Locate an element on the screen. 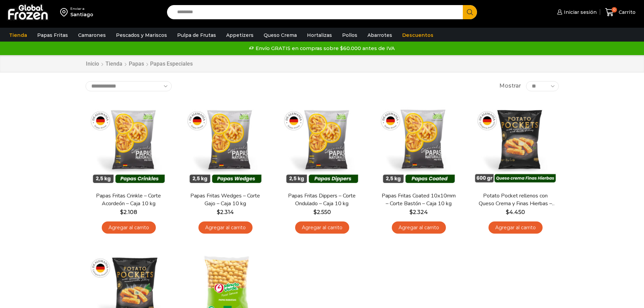 This screenshot has width=644, height=308. a: Agregar al carrito: “Papas Fritas Coated 10x10mm - Corte Bastón - Caja 10 kg” is located at coordinates (419, 228).